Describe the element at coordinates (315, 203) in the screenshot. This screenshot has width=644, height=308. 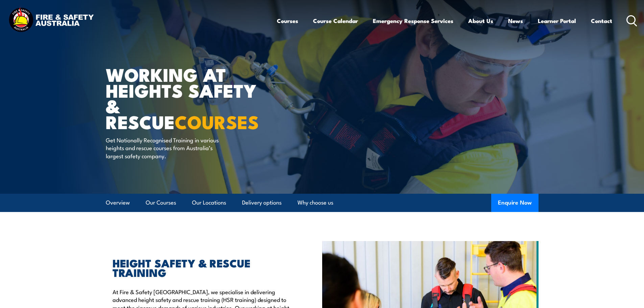
I see `a: Why choose us` at that location.